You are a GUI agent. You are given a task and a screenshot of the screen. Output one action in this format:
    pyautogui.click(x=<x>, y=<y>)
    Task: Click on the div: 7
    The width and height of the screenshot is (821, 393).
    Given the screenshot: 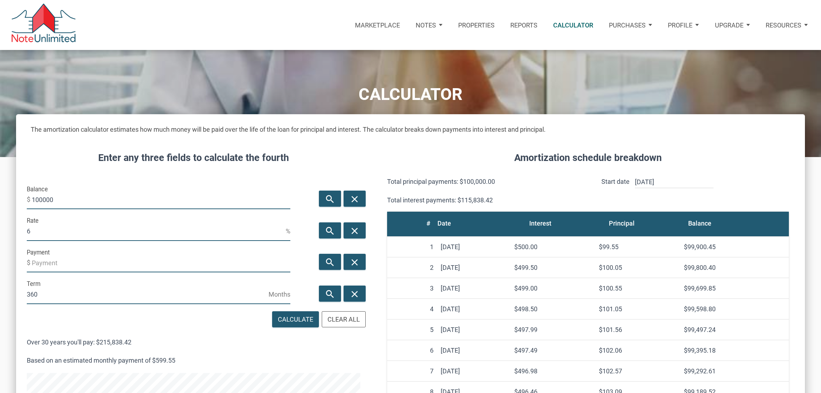 What is the action you would take?
    pyautogui.click(x=412, y=371)
    